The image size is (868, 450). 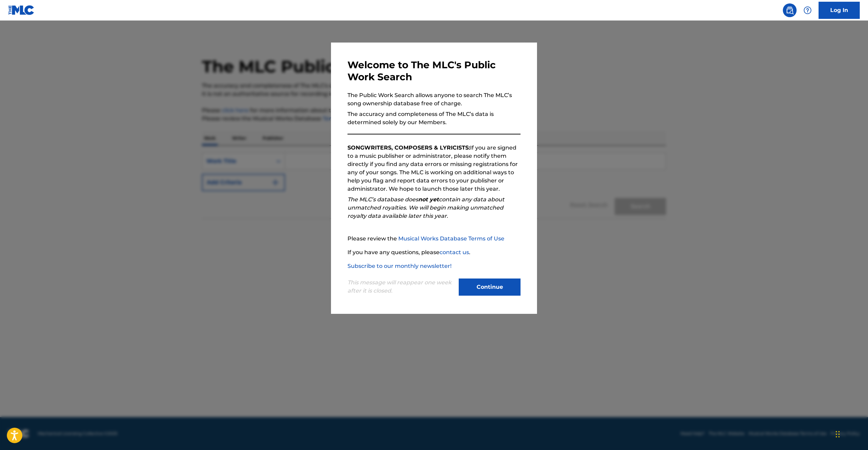 What do you see at coordinates (790, 10) in the screenshot?
I see `img: search` at bounding box center [790, 10].